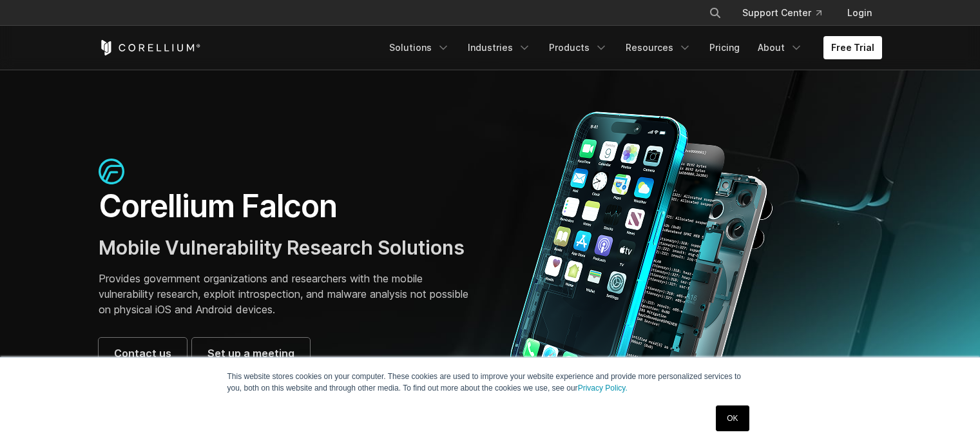 The height and width of the screenshot is (448, 980). Describe the element at coordinates (724, 48) in the screenshot. I see `a: Pricing` at that location.